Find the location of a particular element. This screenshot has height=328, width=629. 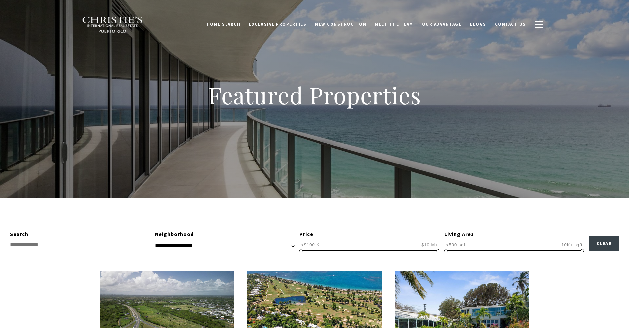

div: Neighborhood is located at coordinates (225, 234).